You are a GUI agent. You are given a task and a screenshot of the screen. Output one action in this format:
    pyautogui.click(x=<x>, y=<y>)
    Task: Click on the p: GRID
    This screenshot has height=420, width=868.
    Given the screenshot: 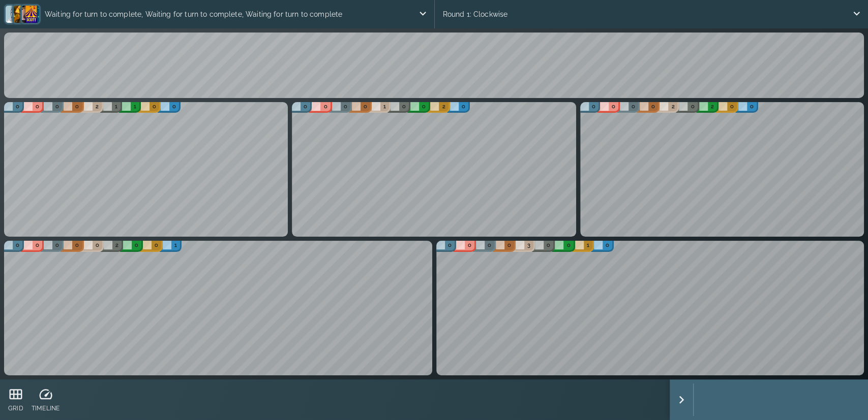 What is the action you would take?
    pyautogui.click(x=15, y=408)
    